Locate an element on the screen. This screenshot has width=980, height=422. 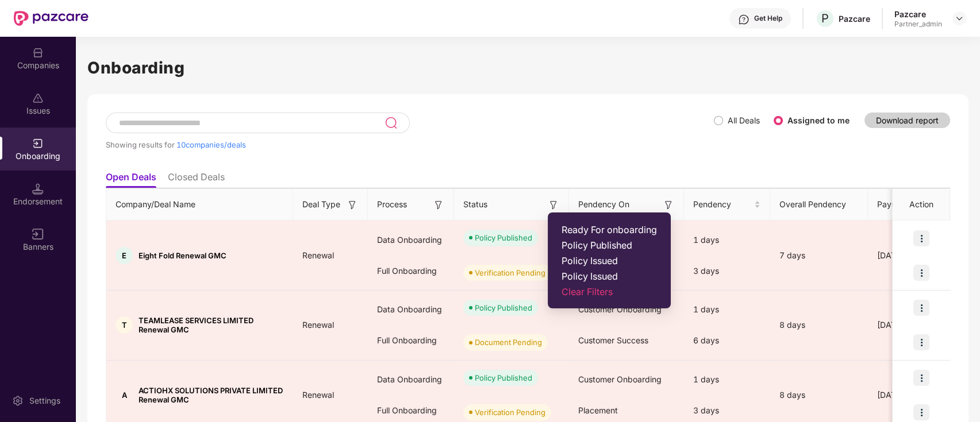
span: Pendency On is located at coordinates (603, 204).